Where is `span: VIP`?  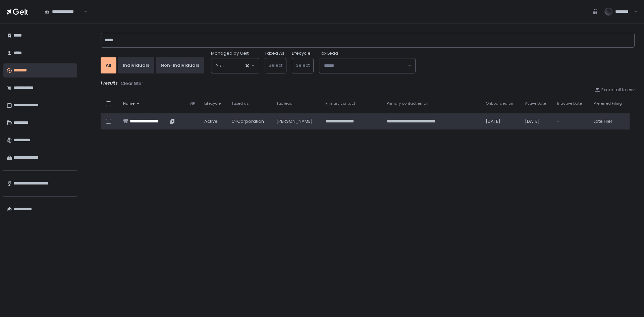
span: VIP is located at coordinates (192, 103).